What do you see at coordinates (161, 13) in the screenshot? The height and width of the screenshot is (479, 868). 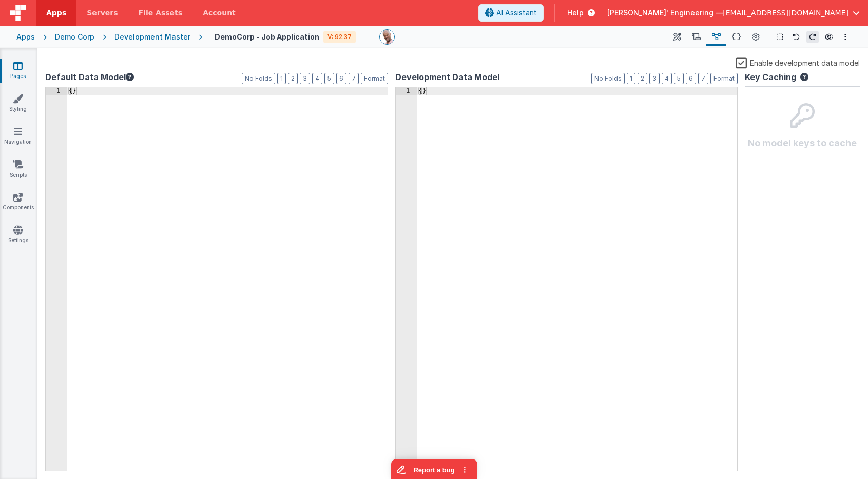 I see `span: File Assets` at bounding box center [161, 13].